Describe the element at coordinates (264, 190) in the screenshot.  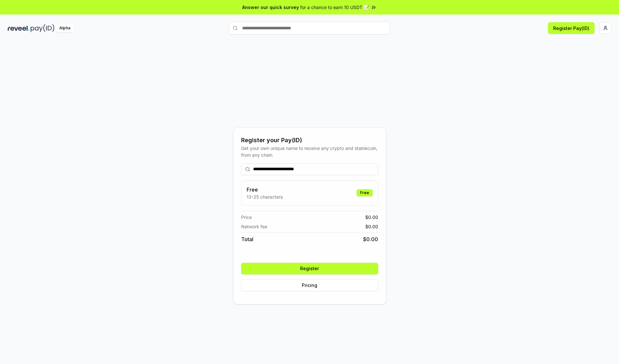
I see `h3: Free` at that location.